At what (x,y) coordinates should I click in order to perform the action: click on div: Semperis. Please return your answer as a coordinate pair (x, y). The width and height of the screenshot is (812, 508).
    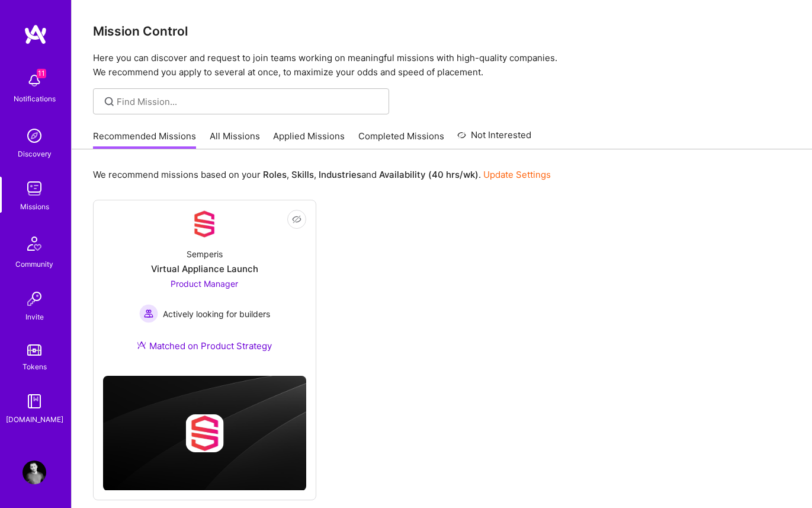
    Looking at the image, I should click on (205, 253).